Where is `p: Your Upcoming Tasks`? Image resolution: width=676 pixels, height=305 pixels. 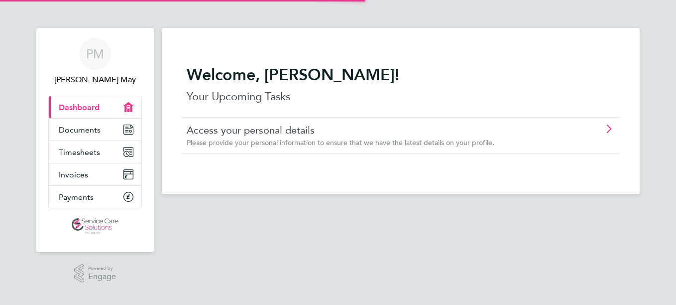 p: Your Upcoming Tasks is located at coordinates (401, 97).